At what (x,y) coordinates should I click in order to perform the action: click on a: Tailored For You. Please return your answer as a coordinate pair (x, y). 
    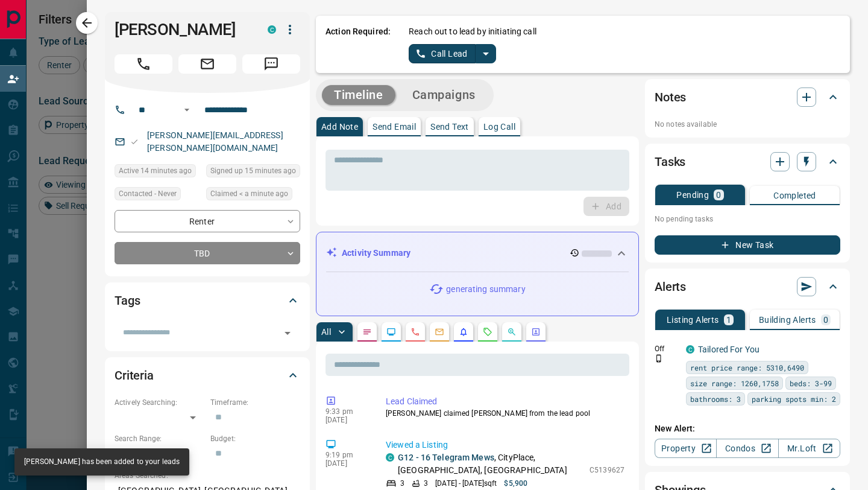
    Looking at the image, I should click on (729, 349).